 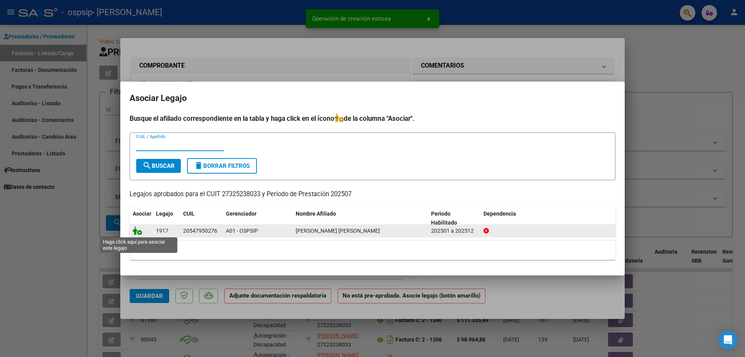 What do you see at coordinates (142, 213) in the screenshot?
I see `span: Asociar` at bounding box center [142, 213].